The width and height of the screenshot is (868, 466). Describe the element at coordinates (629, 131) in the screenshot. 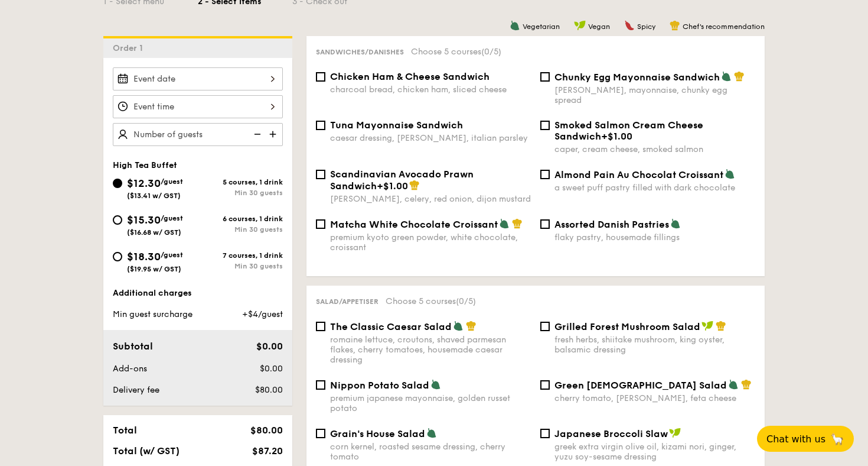

I see `span: Smoked Salmon Cream Cheese Sandwich` at that location.